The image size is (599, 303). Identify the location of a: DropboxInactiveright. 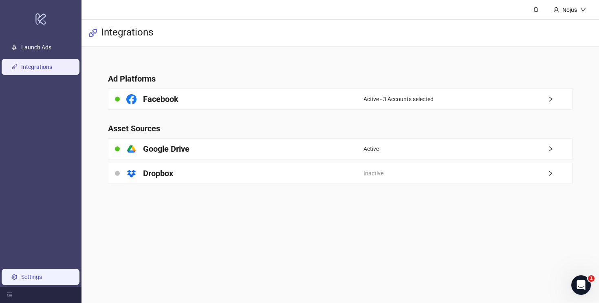
(340, 173).